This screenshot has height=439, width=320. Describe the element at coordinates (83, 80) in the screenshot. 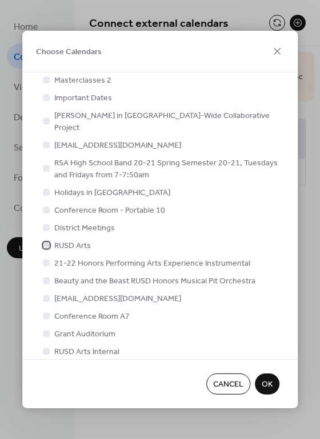

I see `span: Masterclasses 2` at that location.